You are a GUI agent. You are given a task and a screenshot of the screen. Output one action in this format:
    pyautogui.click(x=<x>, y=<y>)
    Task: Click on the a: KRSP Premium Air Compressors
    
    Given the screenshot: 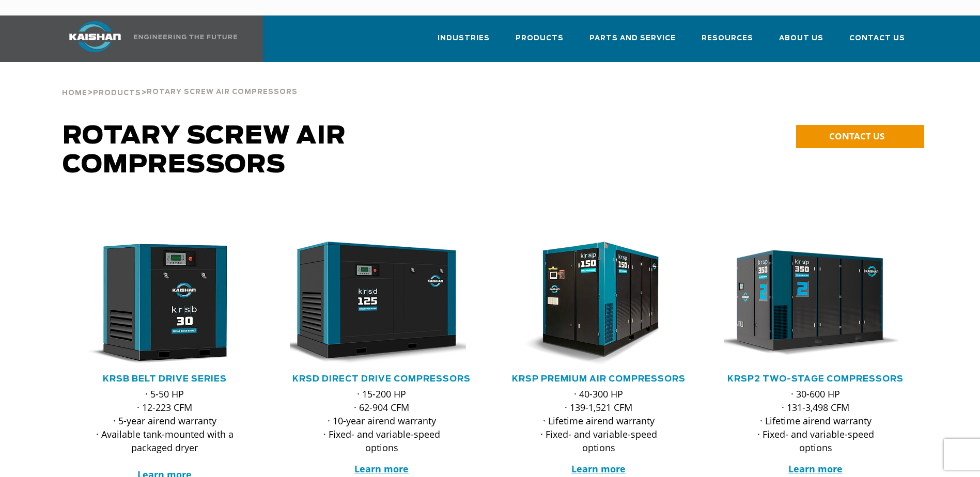 What is the action you would take?
    pyautogui.click(x=599, y=379)
    